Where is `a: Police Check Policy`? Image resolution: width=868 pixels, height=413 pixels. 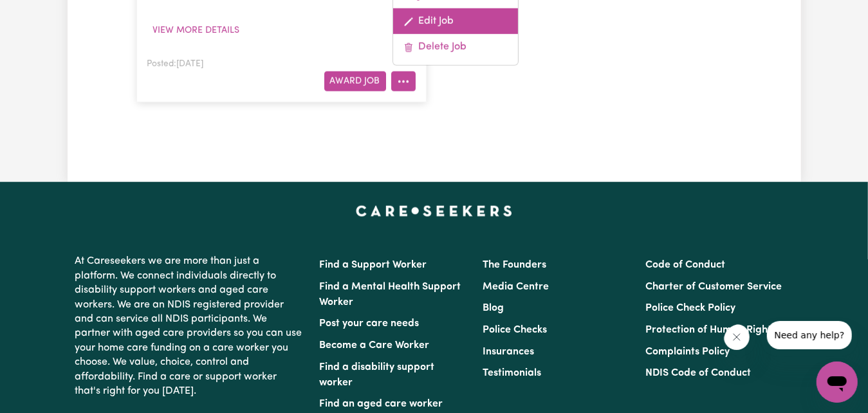 a: Police Check Policy is located at coordinates (690, 308).